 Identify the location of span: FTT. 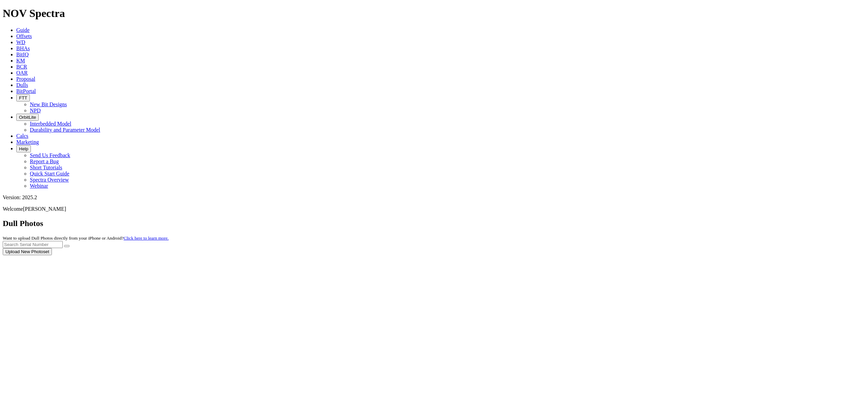
(23, 98).